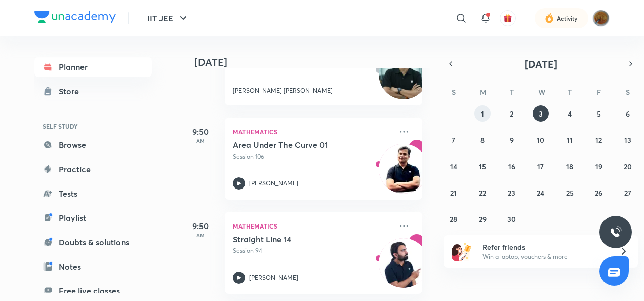 This screenshot has width=644, height=301. I want to click on abbr: September 13, 2025, so click(628, 140).